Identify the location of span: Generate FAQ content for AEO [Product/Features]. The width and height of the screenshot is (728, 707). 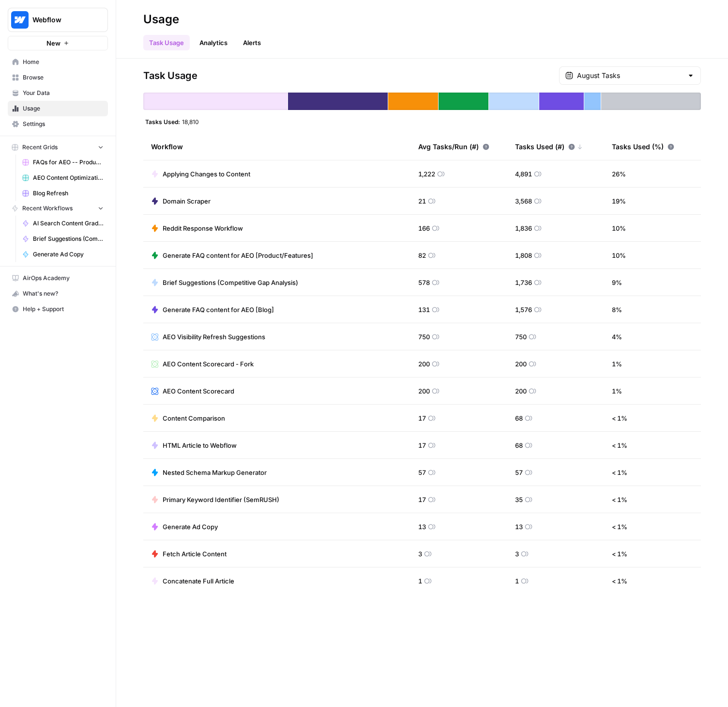
(238, 256).